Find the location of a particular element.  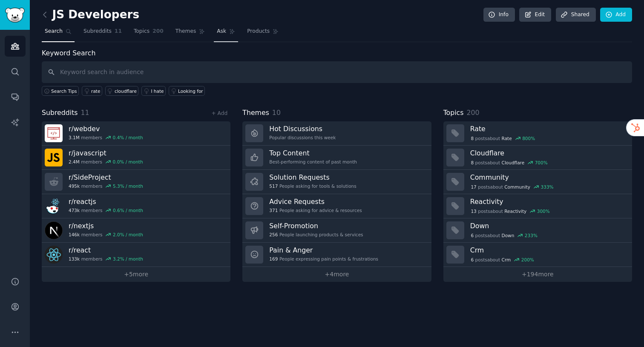

span: Ask is located at coordinates (221, 31).